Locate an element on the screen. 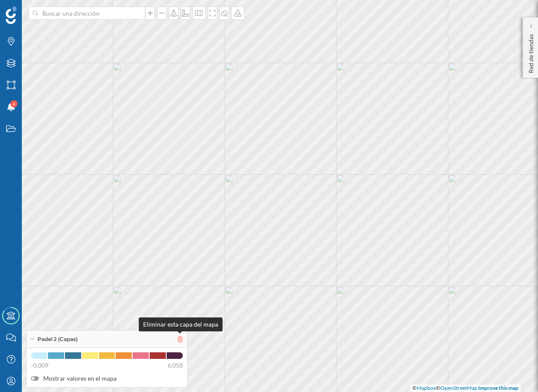 The width and height of the screenshot is (538, 392). span: Padel 2 (Capas) is located at coordinates (58, 339).